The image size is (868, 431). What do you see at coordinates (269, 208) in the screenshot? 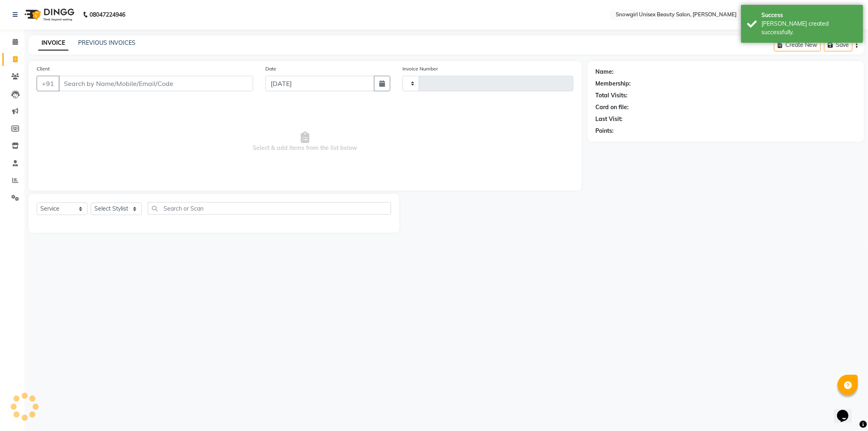
I see `input: Search or Scan` at bounding box center [269, 208].